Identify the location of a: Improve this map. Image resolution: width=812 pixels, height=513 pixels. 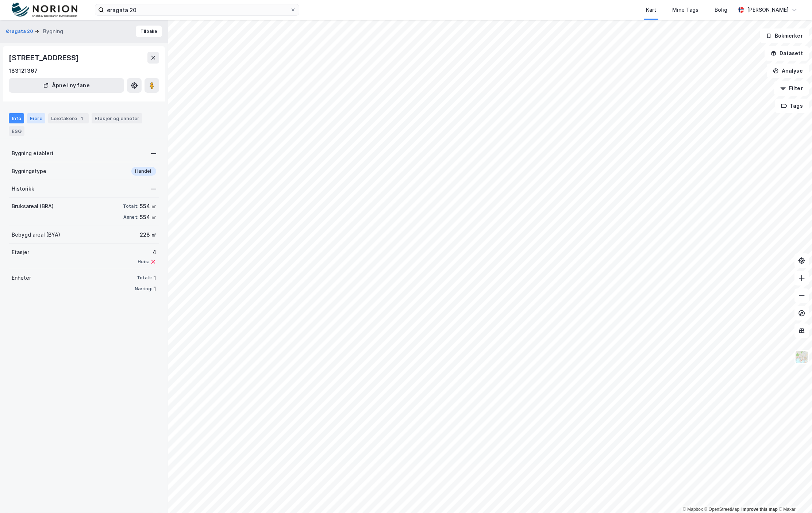
(759, 509).